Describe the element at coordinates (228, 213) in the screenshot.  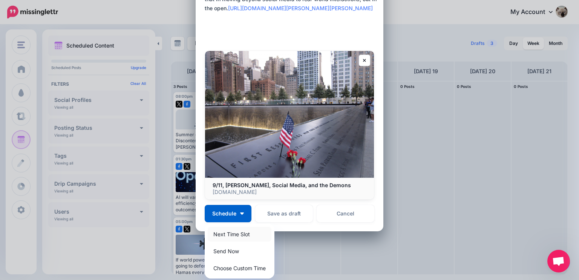
I see `button: Schedule` at that location.